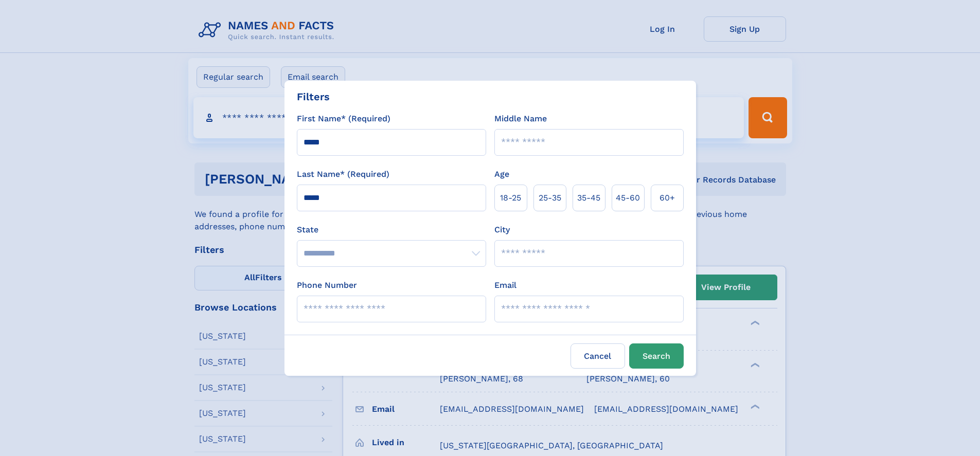 The width and height of the screenshot is (980, 456). Describe the element at coordinates (327, 286) in the screenshot. I see `label: Phone Number` at that location.